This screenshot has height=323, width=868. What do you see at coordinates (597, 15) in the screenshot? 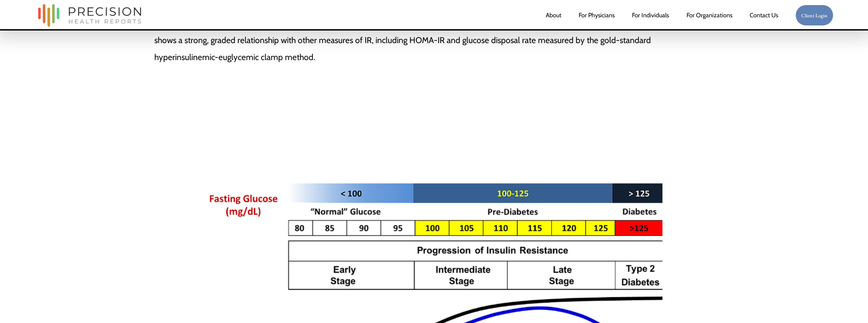
I see `a: For Physicians` at bounding box center [597, 15].